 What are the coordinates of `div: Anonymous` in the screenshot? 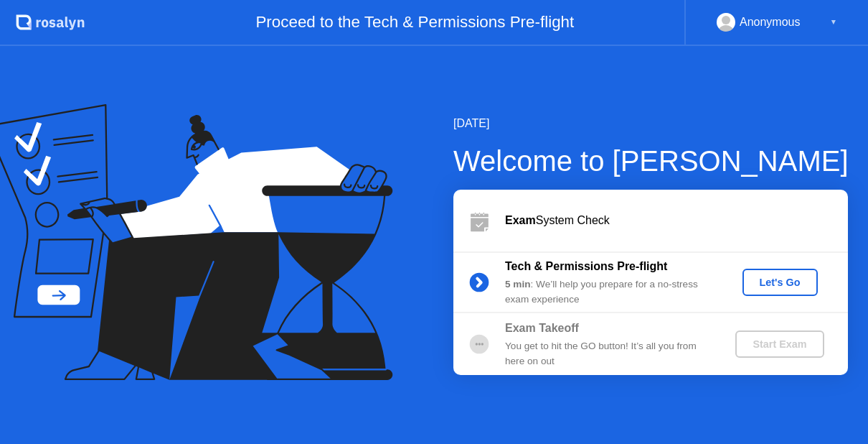 It's located at (770, 22).